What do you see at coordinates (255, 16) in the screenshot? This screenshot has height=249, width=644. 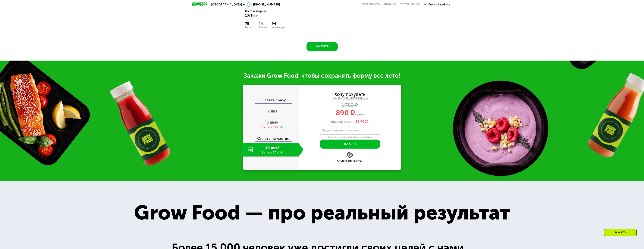 I see `span: Ккал` at bounding box center [255, 16].